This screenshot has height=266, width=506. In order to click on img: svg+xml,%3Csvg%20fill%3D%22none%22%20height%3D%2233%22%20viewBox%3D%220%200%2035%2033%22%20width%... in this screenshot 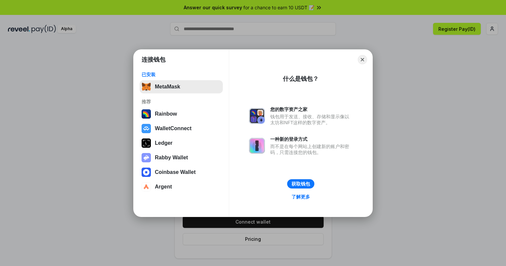, I will do `click(146, 87)`.